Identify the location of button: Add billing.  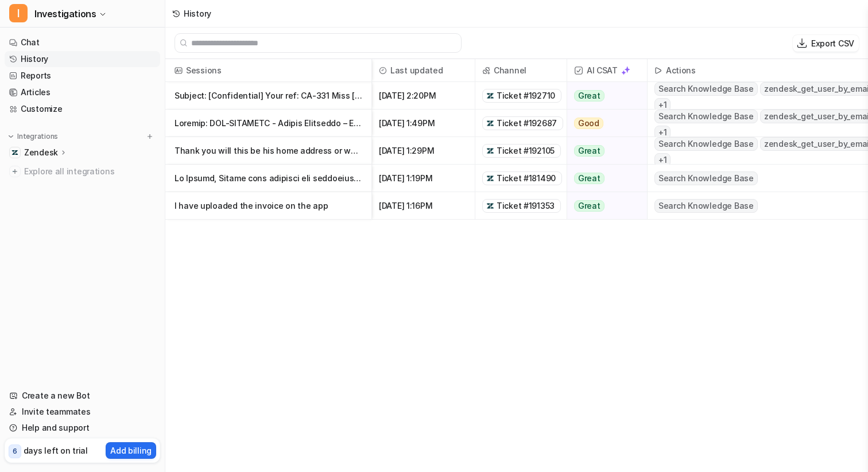
(131, 450).